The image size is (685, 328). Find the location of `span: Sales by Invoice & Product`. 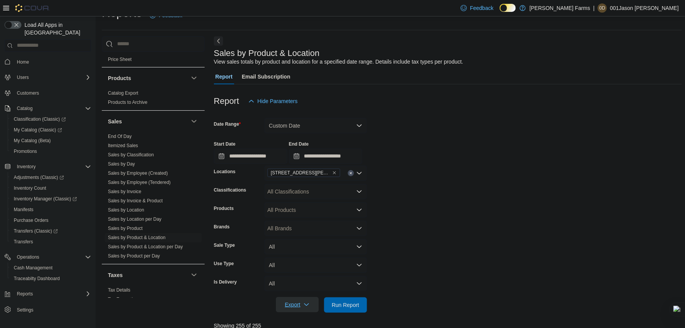

span: Sales by Invoice & Product is located at coordinates (135, 201).